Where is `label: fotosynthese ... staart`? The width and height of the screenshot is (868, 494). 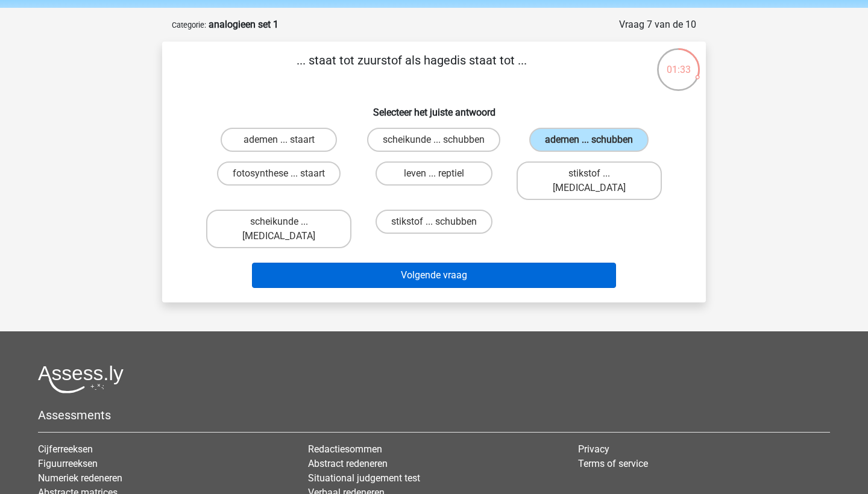
label: fotosynthese ... staart is located at coordinates (279, 174).